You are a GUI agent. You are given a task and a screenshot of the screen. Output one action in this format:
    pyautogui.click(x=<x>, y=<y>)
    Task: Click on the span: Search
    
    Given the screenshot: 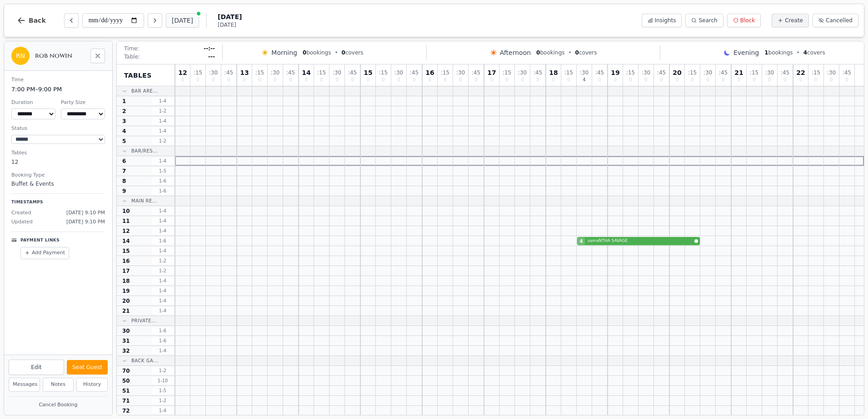 What is the action you would take?
    pyautogui.click(x=708, y=20)
    